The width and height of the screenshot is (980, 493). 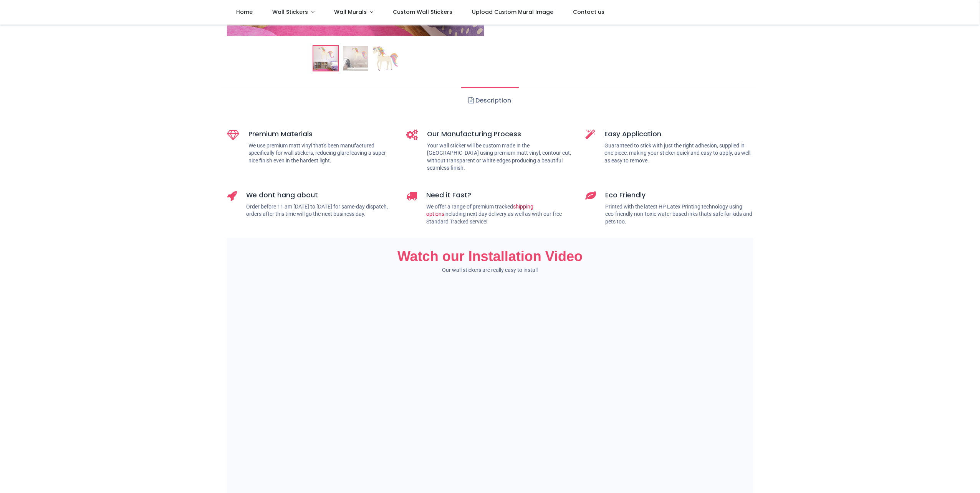 I want to click on span: Custom Wall Stickers, so click(x=423, y=12).